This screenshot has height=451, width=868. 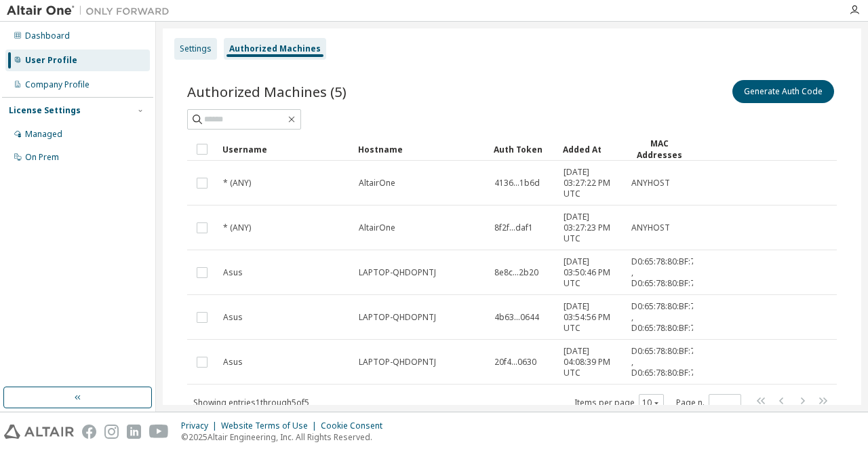 I want to click on div: On Prem, so click(x=42, y=157).